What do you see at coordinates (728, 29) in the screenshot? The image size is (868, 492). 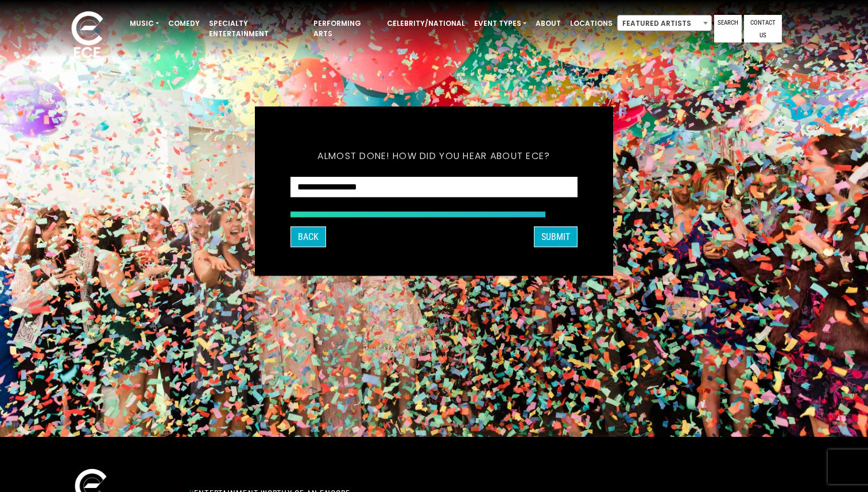 I see `a: Search` at bounding box center [728, 29].